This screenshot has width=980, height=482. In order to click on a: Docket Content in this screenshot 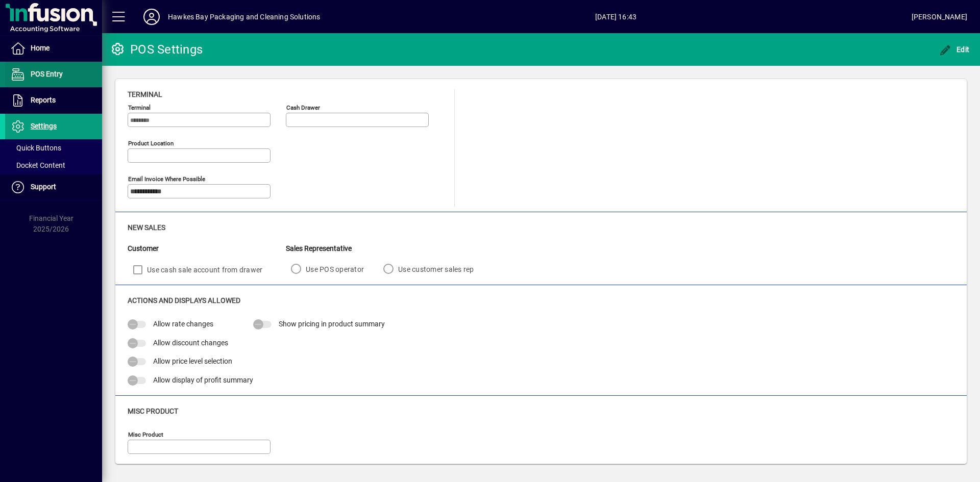, I will do `click(53, 166)`.